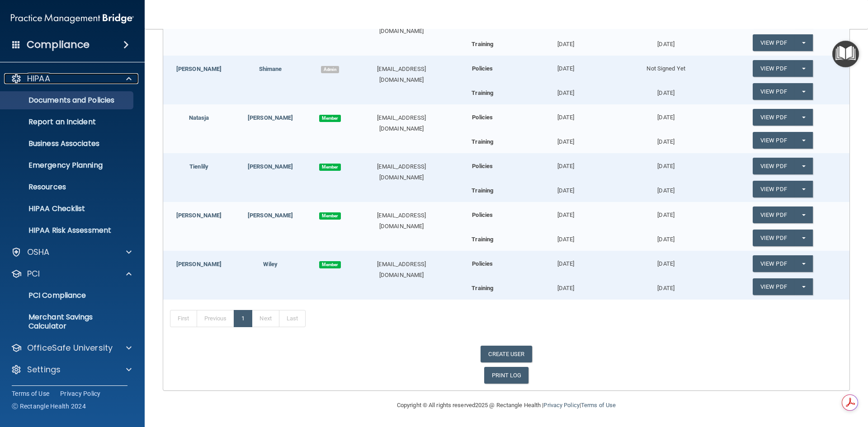  I want to click on p: Emergency Planning, so click(68, 166).